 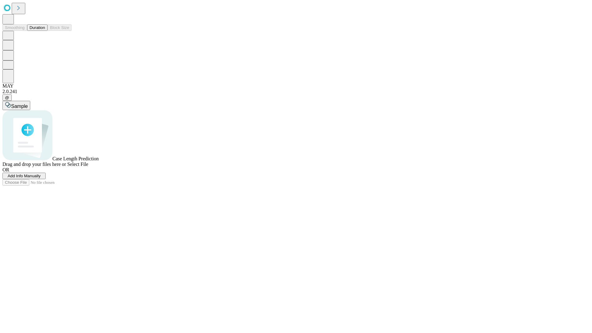 I want to click on span: OR, so click(x=6, y=170).